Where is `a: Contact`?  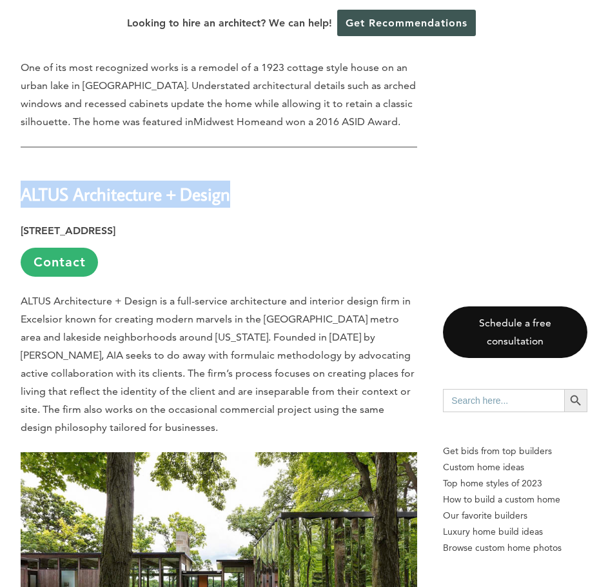
a: Contact is located at coordinates (59, 262).